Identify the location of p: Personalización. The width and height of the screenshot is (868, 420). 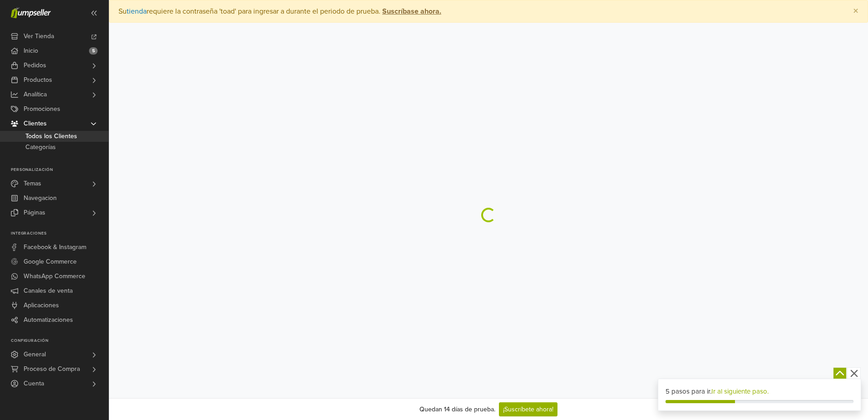
(60, 170).